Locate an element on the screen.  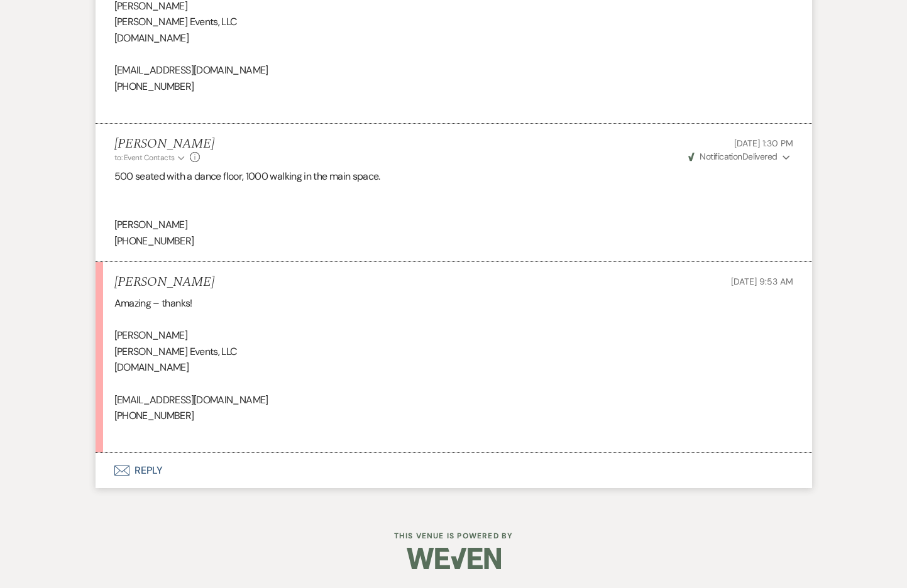
p: 500 seated with a dance floor, 1000 walking in the main space. is located at coordinates (454, 177).